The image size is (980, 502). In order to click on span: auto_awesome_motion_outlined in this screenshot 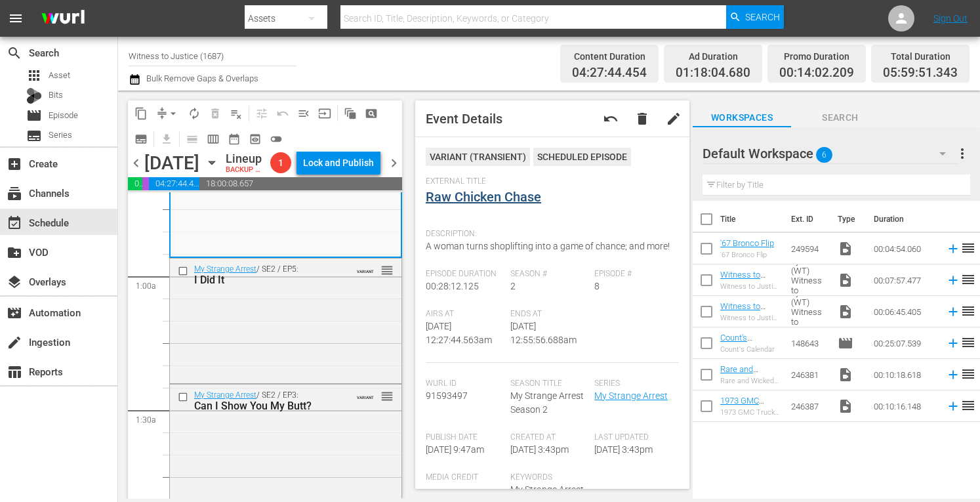, I will do `click(351, 114)`.